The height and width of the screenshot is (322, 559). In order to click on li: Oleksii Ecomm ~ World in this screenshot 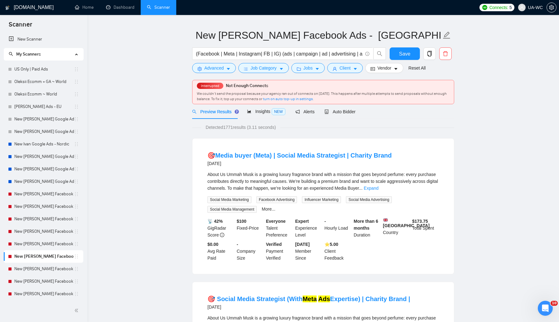, I will do `click(43, 94)`.